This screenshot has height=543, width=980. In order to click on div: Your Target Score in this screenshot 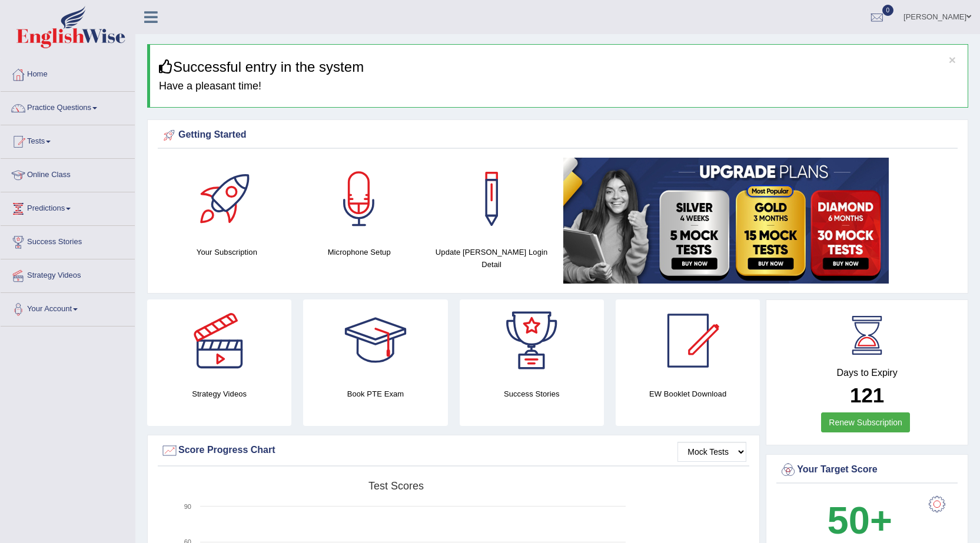, I will do `click(867, 470)`.